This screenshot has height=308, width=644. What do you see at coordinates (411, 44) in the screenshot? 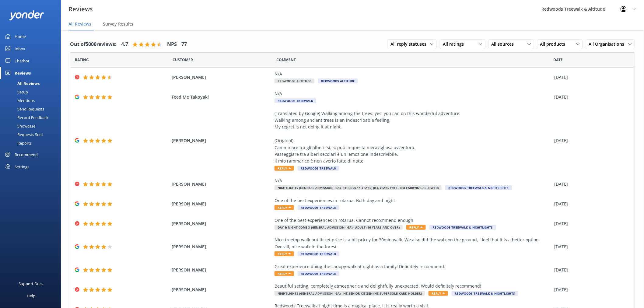
I see `span: All reply statuses` at bounding box center [411, 44].